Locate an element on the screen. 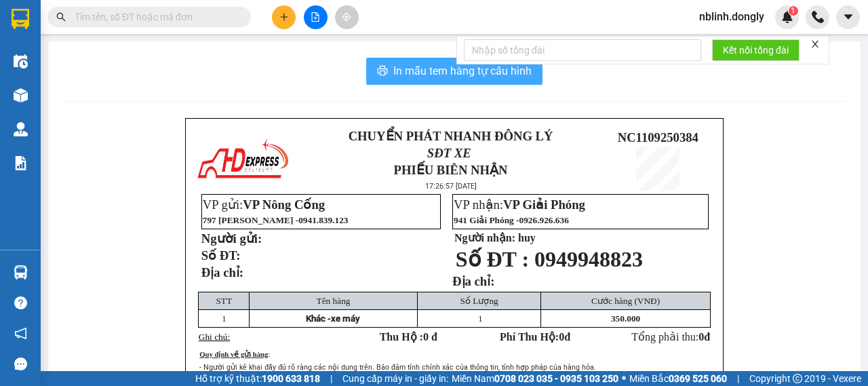  span: aim is located at coordinates (347, 17).